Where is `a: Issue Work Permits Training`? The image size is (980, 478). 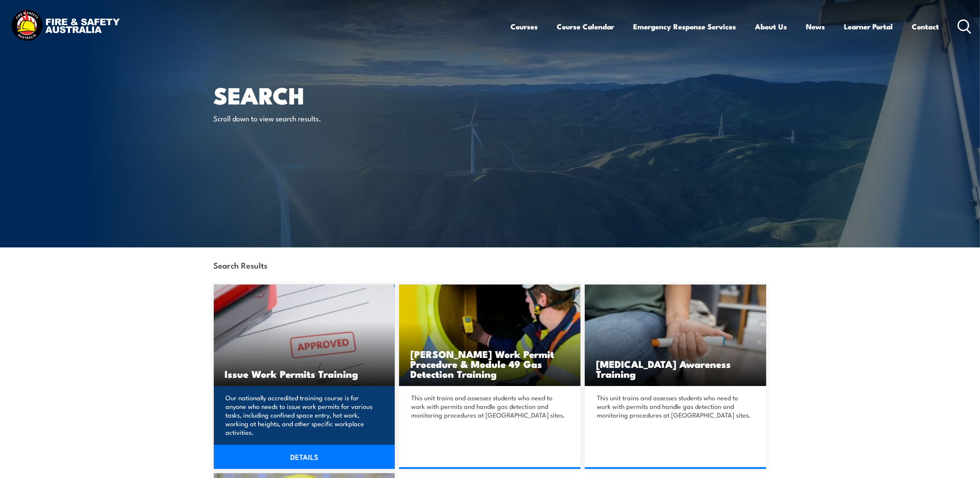 a: Issue Work Permits Training is located at coordinates (305, 335).